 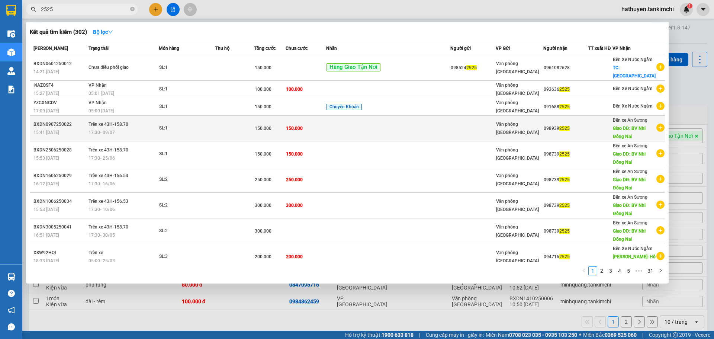 What do you see at coordinates (584, 271) in the screenshot?
I see `button: left` at bounding box center [584, 271].